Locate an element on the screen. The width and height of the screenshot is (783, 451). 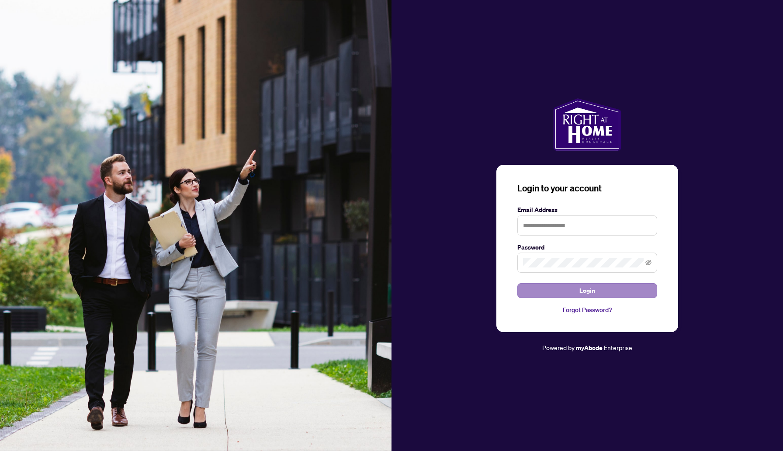
span: Powered by is located at coordinates (559, 347).